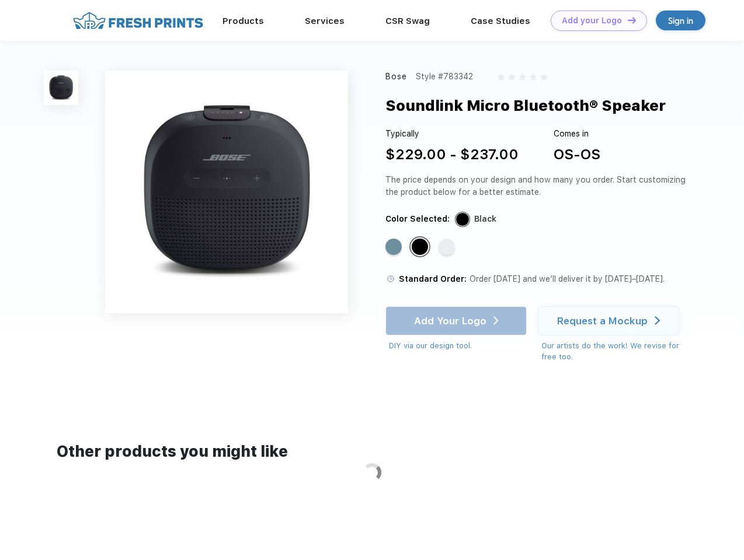 The height and width of the screenshot is (560, 744). What do you see at coordinates (632, 20) in the screenshot?
I see `img: DT` at bounding box center [632, 20].